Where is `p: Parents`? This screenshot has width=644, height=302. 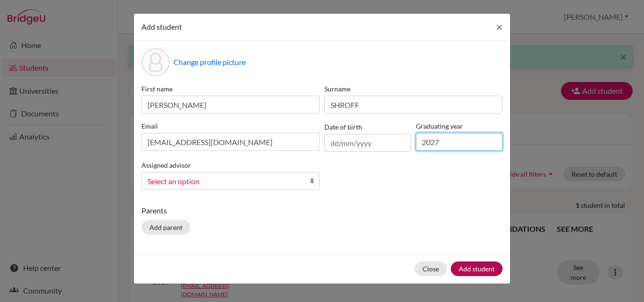
p: Parents is located at coordinates (322, 211).